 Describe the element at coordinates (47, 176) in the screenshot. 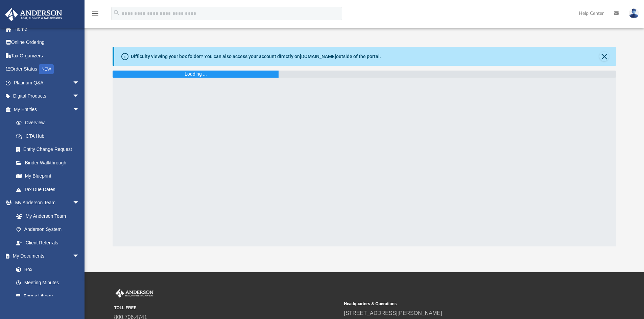

I see `a: My Blueprint` at that location.